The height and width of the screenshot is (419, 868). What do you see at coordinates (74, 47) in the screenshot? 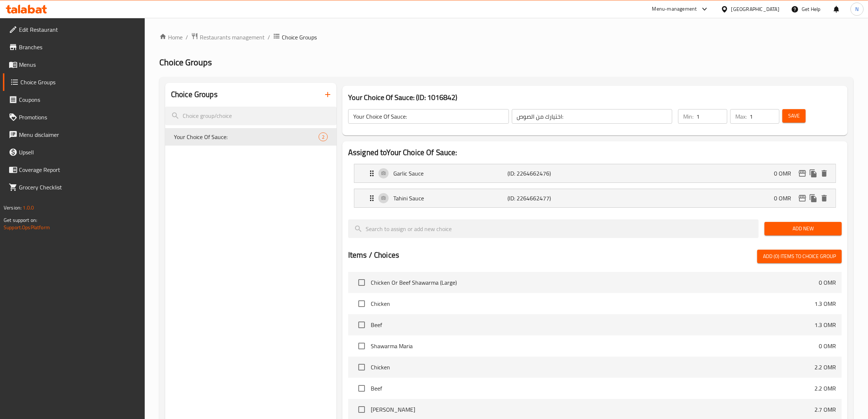
I see `a: Branches` at bounding box center [74, 47].